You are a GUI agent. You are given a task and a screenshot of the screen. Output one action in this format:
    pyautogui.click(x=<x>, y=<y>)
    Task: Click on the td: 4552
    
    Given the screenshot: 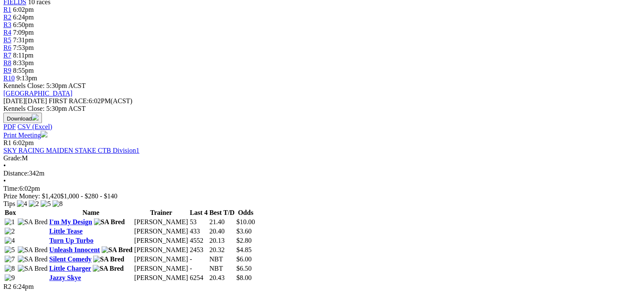 What is the action you would take?
    pyautogui.click(x=199, y=240)
    